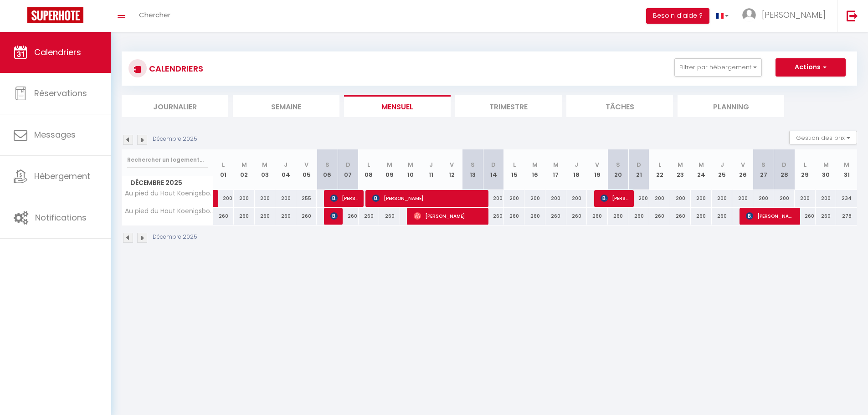 Image resolution: width=868 pixels, height=415 pixels. What do you see at coordinates (638, 169) in the screenshot?
I see `th: 21` at bounding box center [638, 169].